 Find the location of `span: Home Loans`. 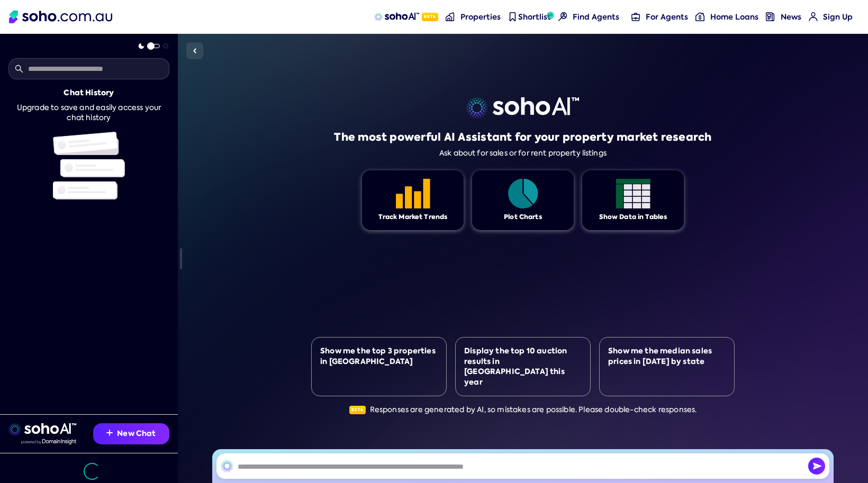

span: Home Loans is located at coordinates (734, 17).